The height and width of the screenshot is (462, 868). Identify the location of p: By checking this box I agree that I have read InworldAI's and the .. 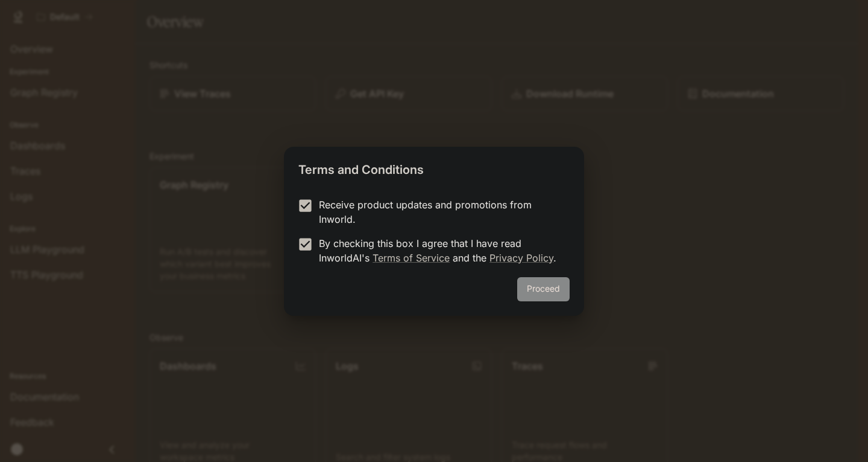
(440, 251).